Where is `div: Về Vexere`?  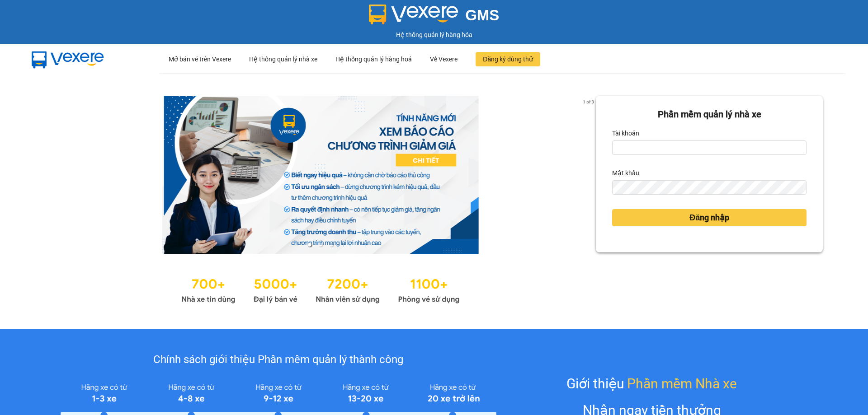
div: Về Vexere is located at coordinates (443, 59).